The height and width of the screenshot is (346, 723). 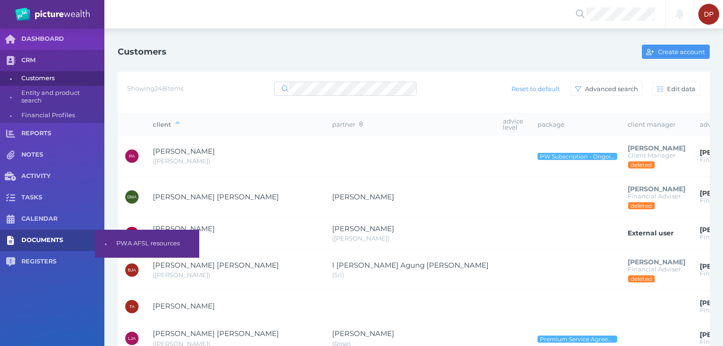 I want to click on span: NOTES, so click(x=63, y=155).